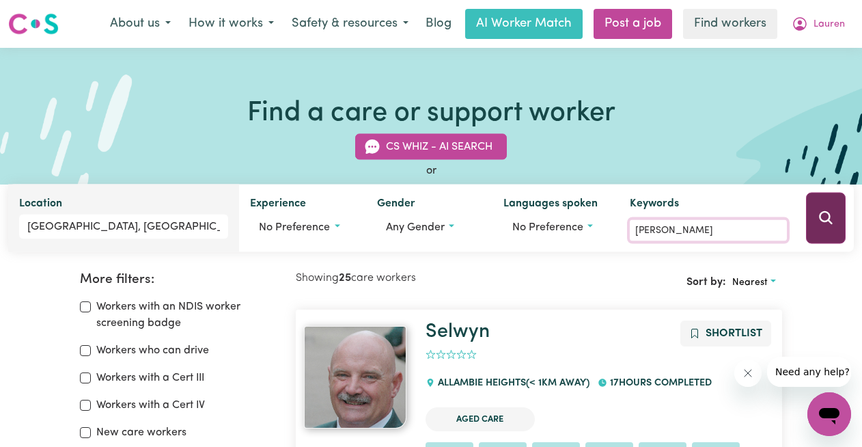 This screenshot has height=447, width=862. Describe the element at coordinates (33, 24) in the screenshot. I see `img: Careseekers logo` at that location.